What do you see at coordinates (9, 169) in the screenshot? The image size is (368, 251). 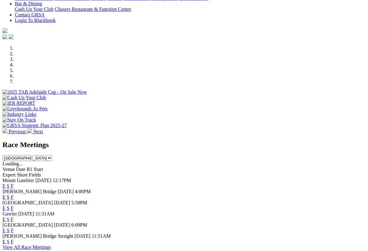 I see `span: Venue` at bounding box center [9, 169].